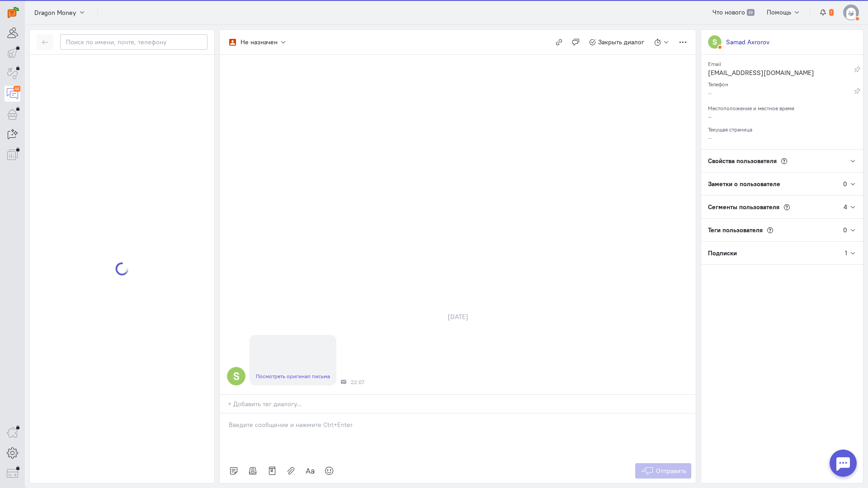  I want to click on a: 44, so click(12, 93).